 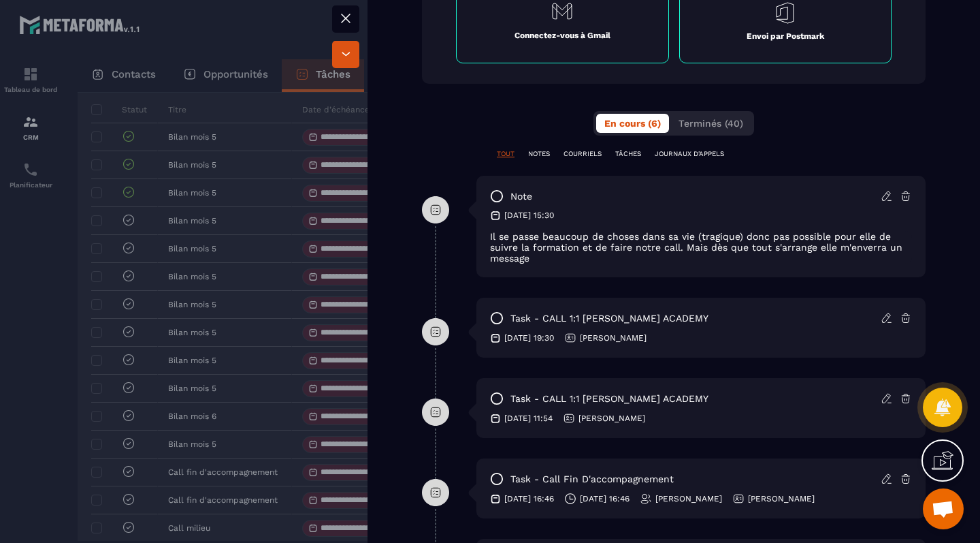 What do you see at coordinates (562, 35) in the screenshot?
I see `p: Connectez-vous à Gmail` at bounding box center [562, 35].